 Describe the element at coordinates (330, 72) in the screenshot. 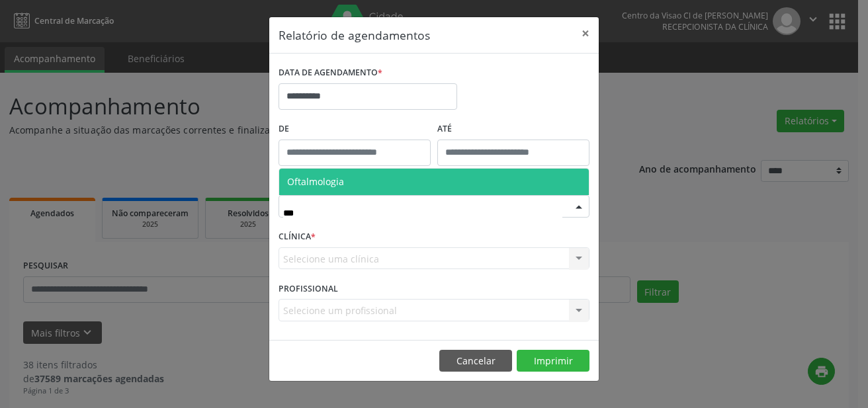

I see `label: DATA DE AGENDAMENTO` at that location.